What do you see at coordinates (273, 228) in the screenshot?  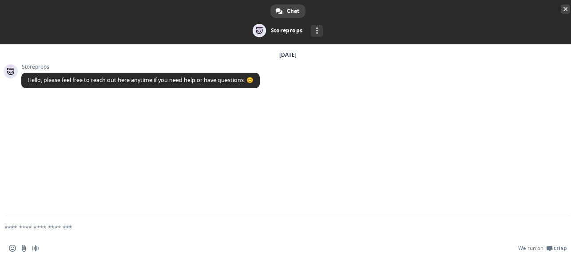 I see `textarea: Compose your message...` at bounding box center [273, 228].